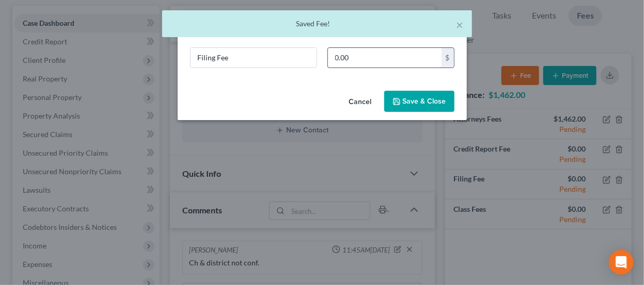  What do you see at coordinates (360, 102) in the screenshot?
I see `button: Cancel` at bounding box center [360, 102].